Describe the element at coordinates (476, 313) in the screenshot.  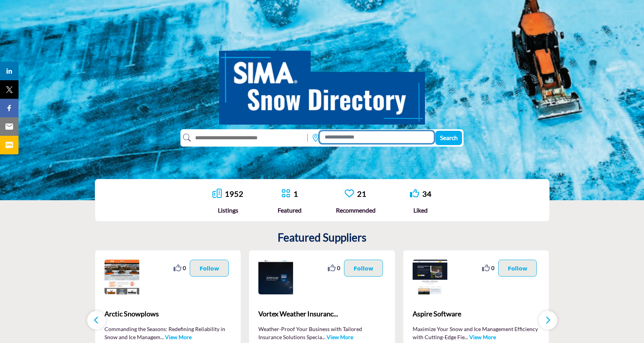
I see `span: Aspire Software` at that location.